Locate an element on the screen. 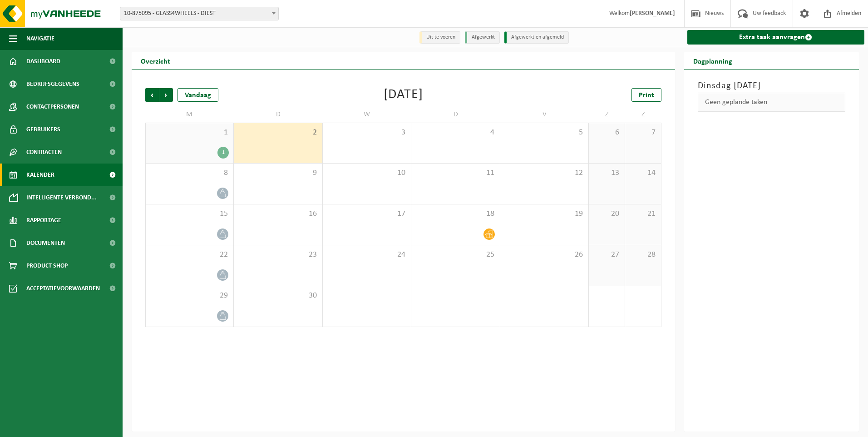 This screenshot has width=868, height=437. span: 11 is located at coordinates (456, 173).